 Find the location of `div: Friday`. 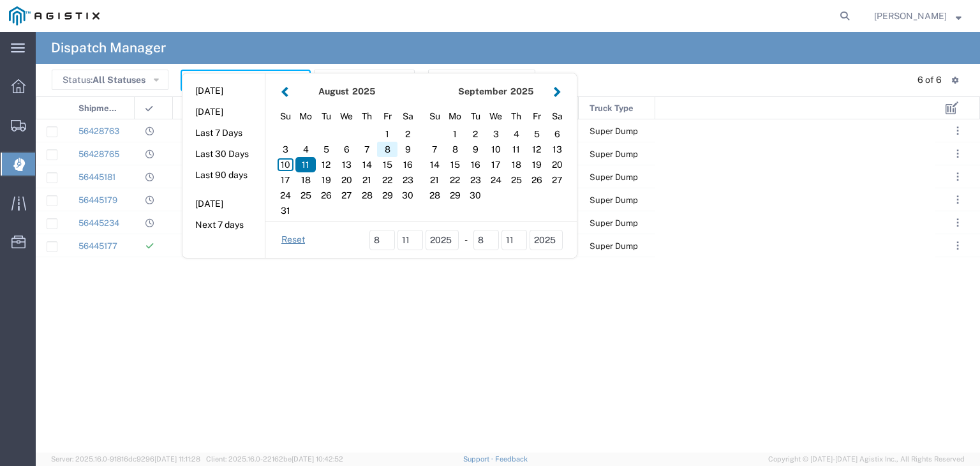

div: Friday is located at coordinates (536, 116).